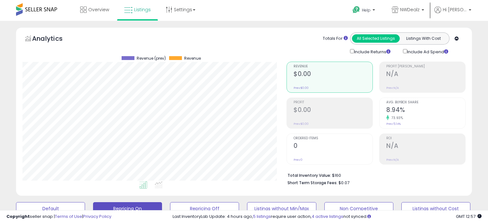 This screenshot has width=488, height=223. I want to click on button: Repricing Off, so click(204, 208).